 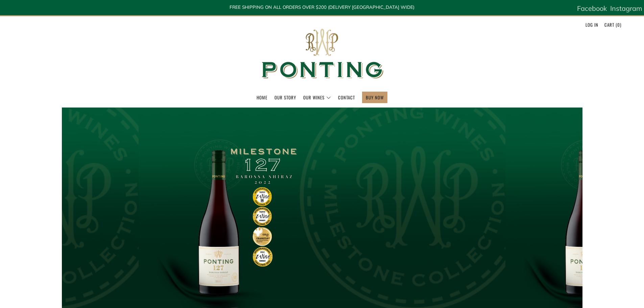 I want to click on a: Log in, so click(x=592, y=25).